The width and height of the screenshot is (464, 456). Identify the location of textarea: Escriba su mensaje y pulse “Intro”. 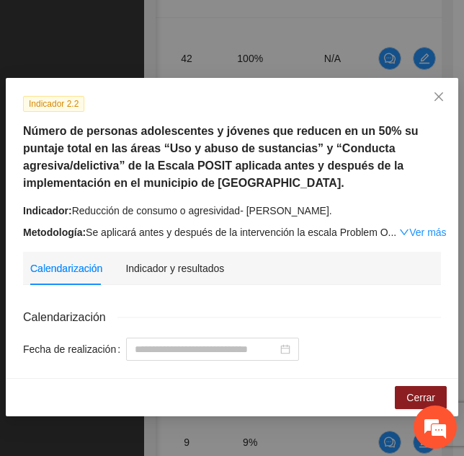
(141, 328).